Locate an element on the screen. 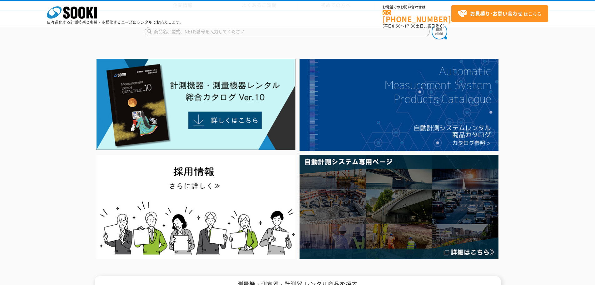 The width and height of the screenshot is (595, 285). img: btn_search.png is located at coordinates (440, 32).